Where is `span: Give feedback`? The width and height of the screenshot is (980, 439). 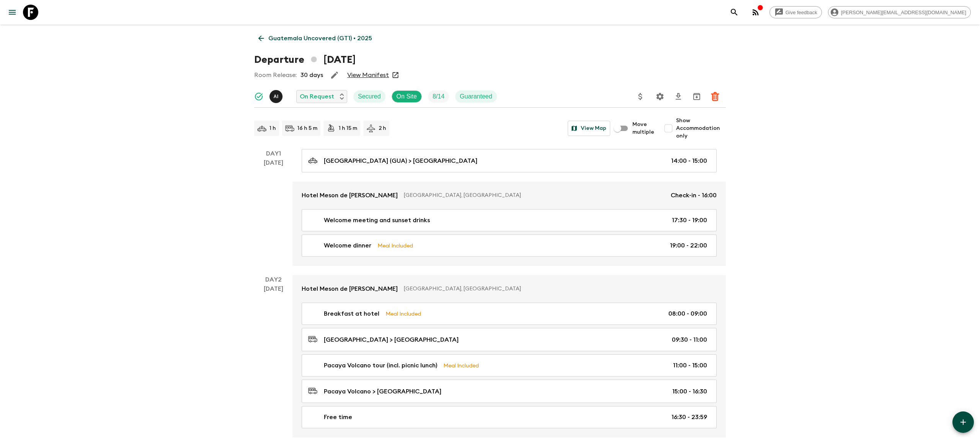 span: Give feedback is located at coordinates (801, 12).